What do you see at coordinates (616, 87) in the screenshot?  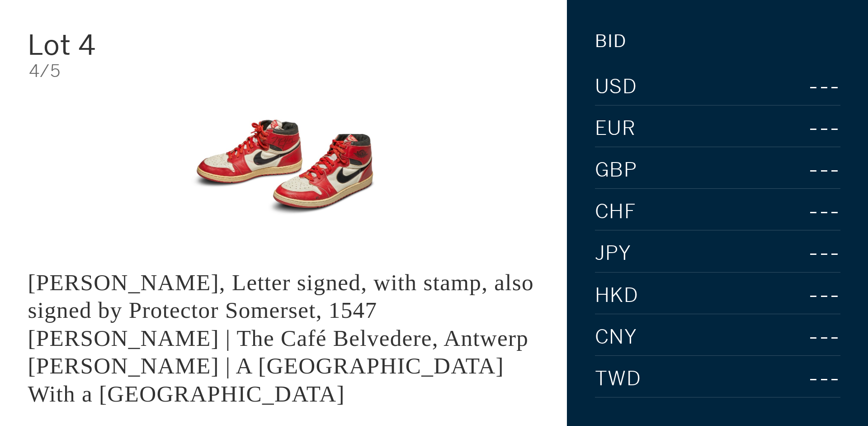 I see `span: USD` at bounding box center [616, 87].